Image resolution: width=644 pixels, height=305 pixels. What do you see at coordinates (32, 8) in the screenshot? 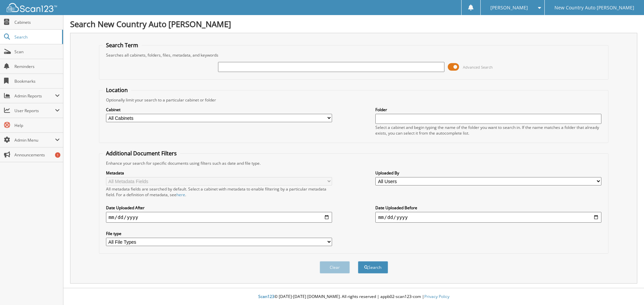
I see `img: scan123-logo-white.svg` at bounding box center [32, 8].